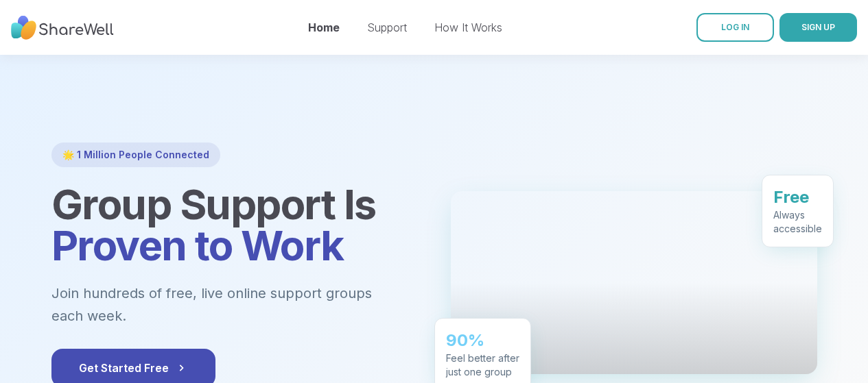  What do you see at coordinates (324, 27) in the screenshot?
I see `a: Home` at bounding box center [324, 27].